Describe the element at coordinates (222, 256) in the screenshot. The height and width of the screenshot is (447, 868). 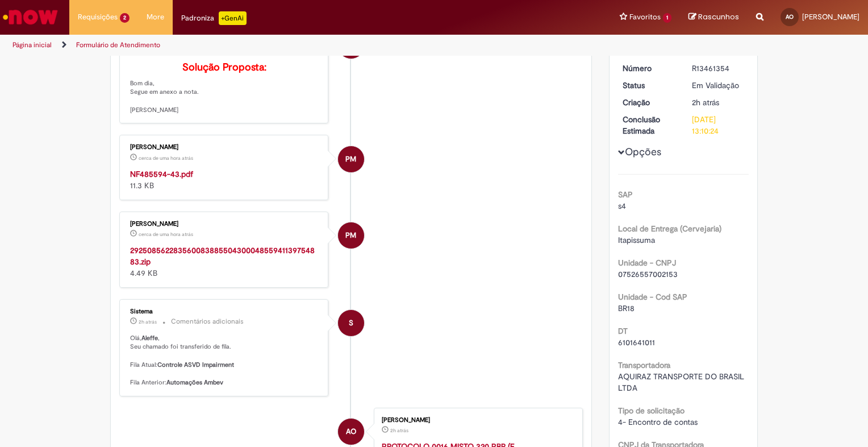
I see `strong: 29250856228356008388550430004855941139754883.zip` at that location.